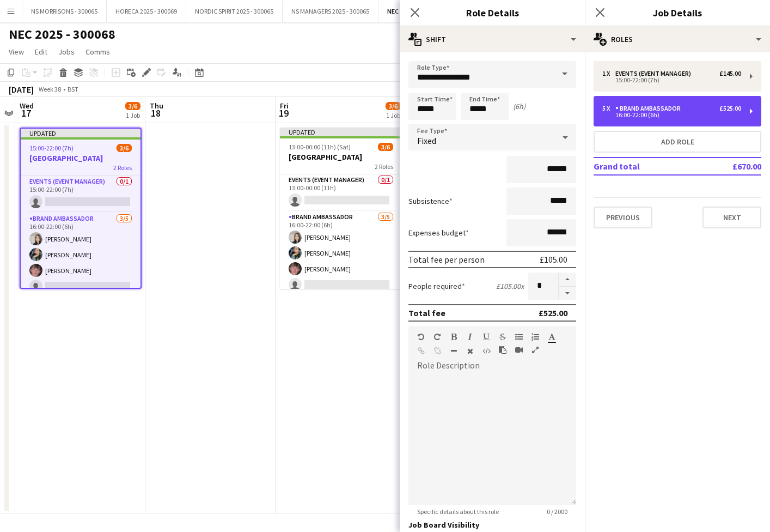 The height and width of the screenshot is (532, 770). Describe the element at coordinates (73, 89) in the screenshot. I see `div: BST` at that location.